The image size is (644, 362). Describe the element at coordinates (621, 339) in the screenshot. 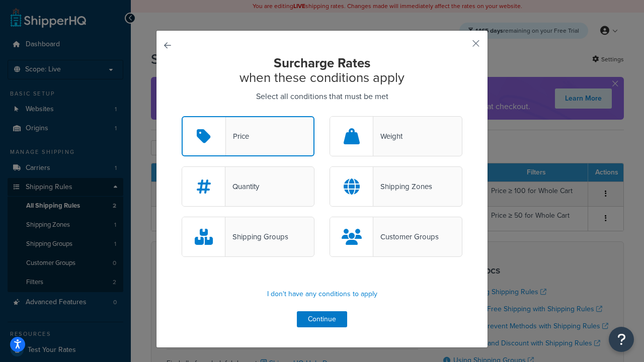

I see `button: Open Resource Center` at that location.